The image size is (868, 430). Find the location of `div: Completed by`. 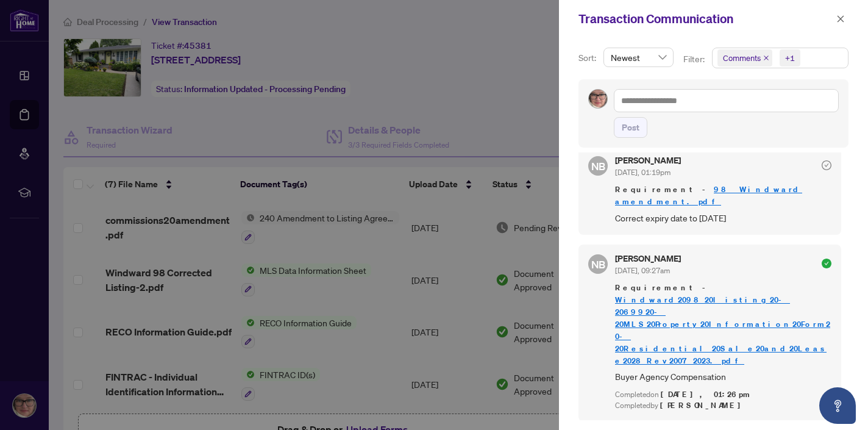

div: Completed by is located at coordinates (723, 406).